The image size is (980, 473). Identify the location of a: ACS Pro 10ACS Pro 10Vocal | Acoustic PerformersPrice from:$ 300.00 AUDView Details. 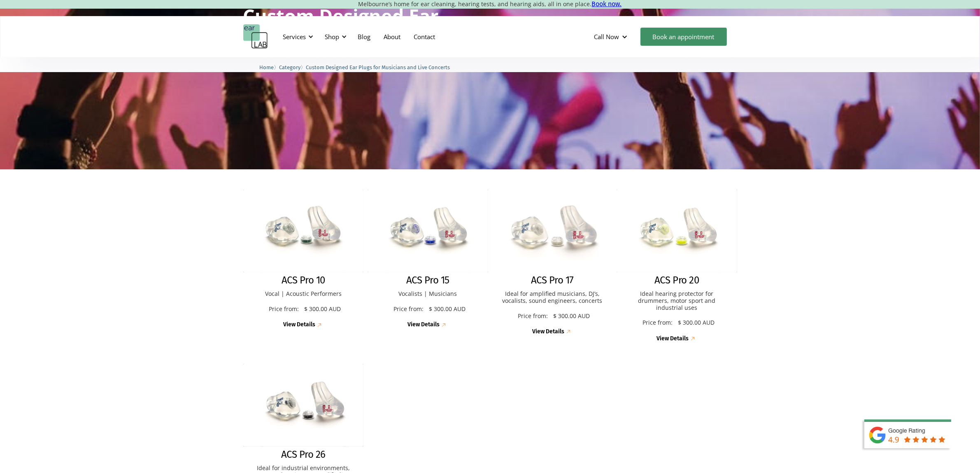
(304, 259).